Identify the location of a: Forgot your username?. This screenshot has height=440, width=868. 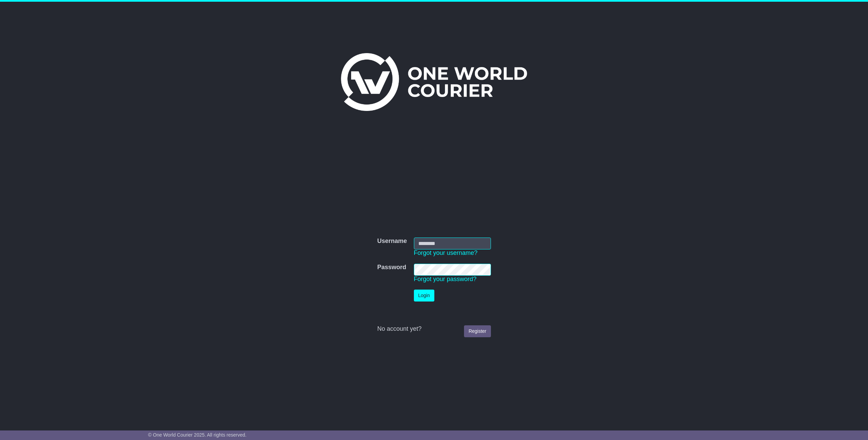
(446, 253).